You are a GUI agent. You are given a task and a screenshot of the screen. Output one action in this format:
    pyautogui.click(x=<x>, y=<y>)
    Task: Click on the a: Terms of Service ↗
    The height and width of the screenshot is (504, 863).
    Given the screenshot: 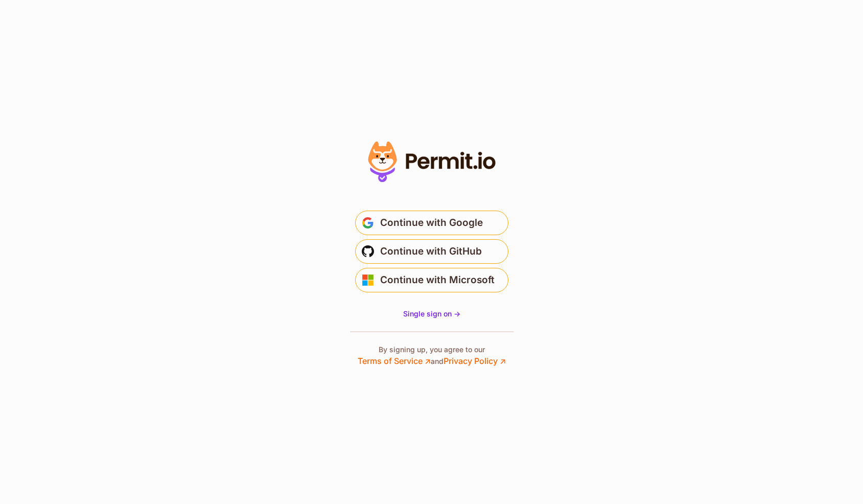 What is the action you would take?
    pyautogui.click(x=394, y=360)
    